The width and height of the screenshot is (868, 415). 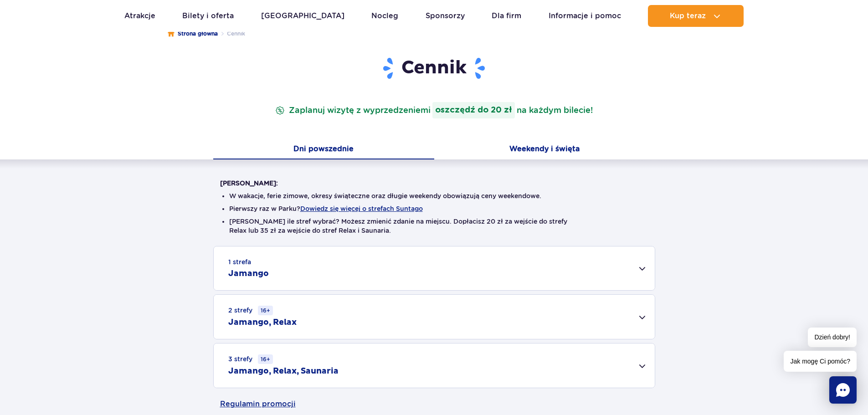 I want to click on button: Kup teraz, so click(x=696, y=16).